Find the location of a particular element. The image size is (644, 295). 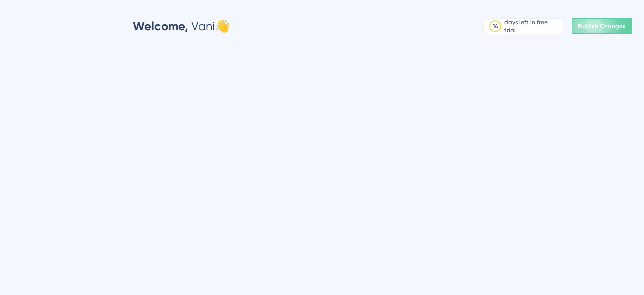

span: Welcome, is located at coordinates (161, 26).